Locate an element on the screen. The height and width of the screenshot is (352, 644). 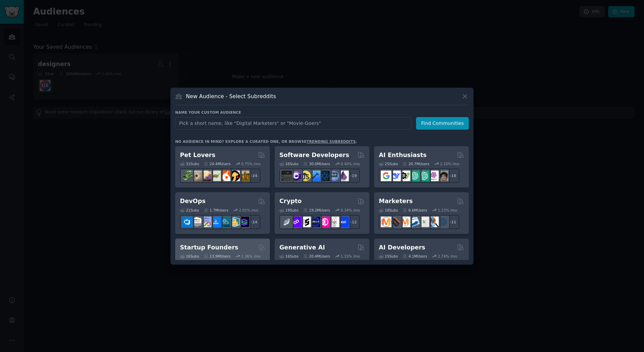
div: + 19 is located at coordinates (353, 176).